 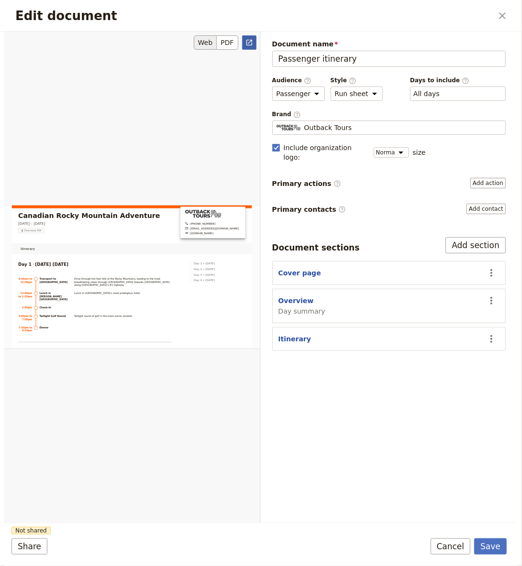 I want to click on span: size, so click(x=419, y=153).